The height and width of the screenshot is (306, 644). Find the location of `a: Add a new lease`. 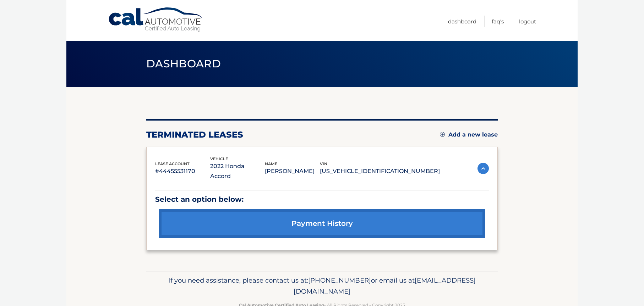

a: Add a new lease is located at coordinates (469, 135).